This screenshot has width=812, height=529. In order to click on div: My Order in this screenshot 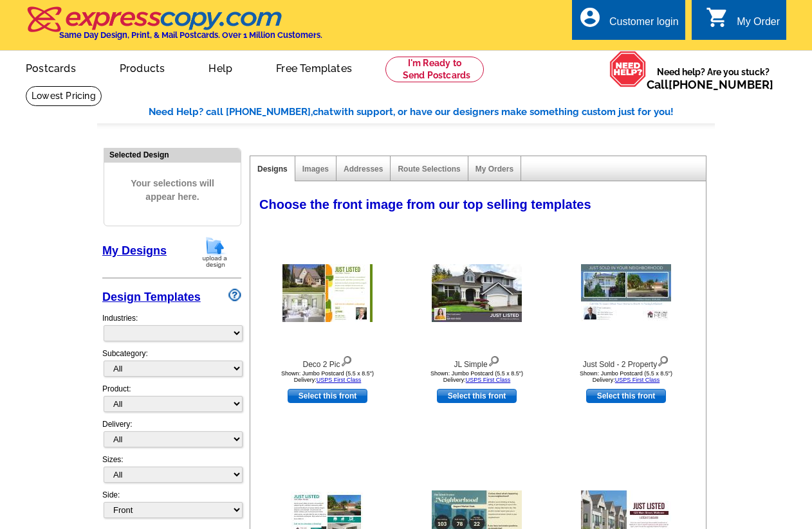, I will do `click(757, 25)`.